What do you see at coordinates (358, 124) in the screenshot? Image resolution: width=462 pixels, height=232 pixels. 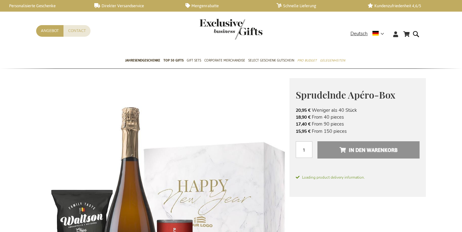 I see `li: From 90 pieces` at bounding box center [358, 124].